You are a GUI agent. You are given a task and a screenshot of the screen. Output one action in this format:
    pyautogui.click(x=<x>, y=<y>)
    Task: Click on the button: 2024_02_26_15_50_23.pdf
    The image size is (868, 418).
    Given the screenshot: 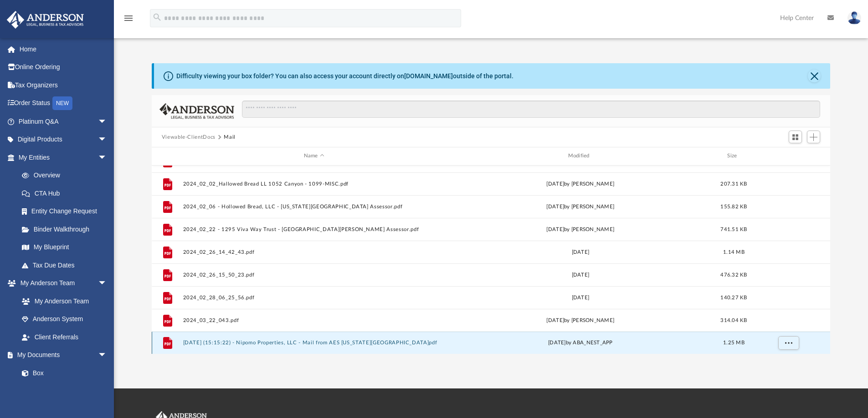 What is the action you would take?
    pyautogui.click(x=314, y=275)
    